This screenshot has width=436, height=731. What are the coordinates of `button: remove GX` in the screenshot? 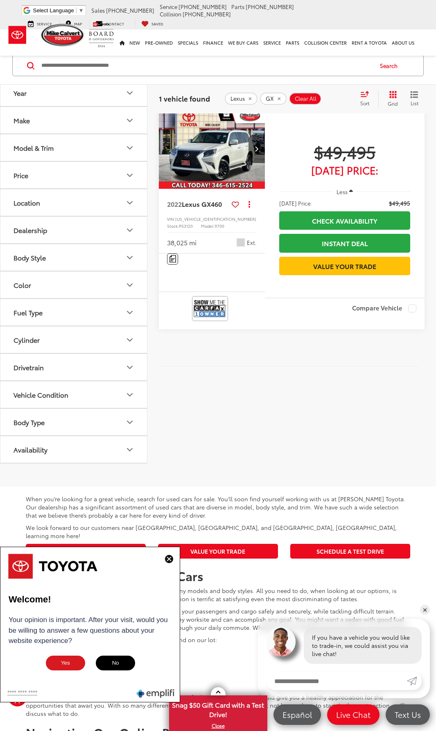 It's located at (273, 99).